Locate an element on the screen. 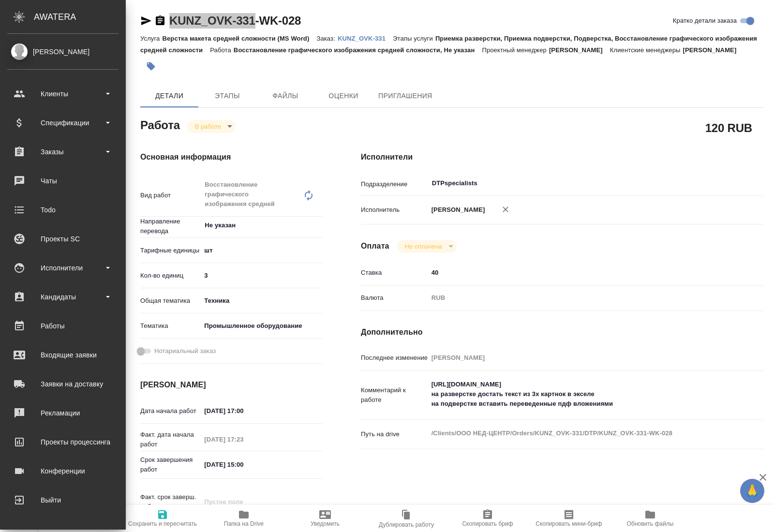 The image size is (774, 532). h4: Дополнительно is located at coordinates (562, 332).